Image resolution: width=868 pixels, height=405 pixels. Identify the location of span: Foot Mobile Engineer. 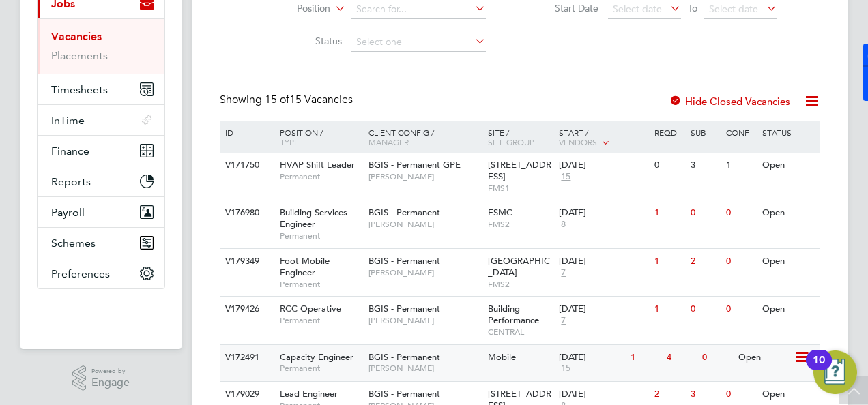
(304, 267).